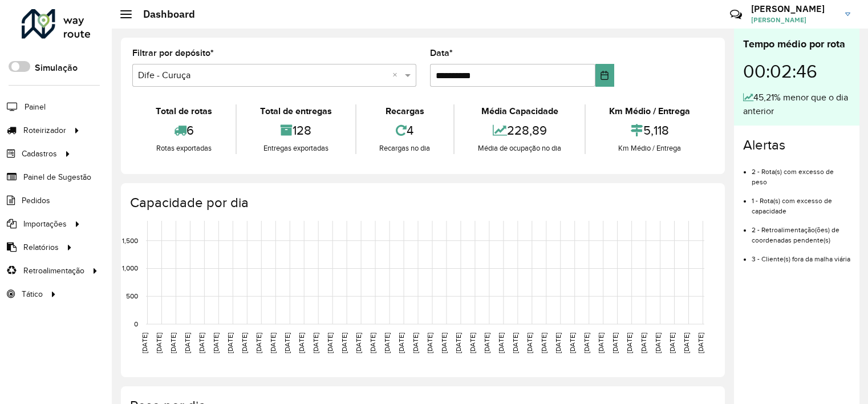 The height and width of the screenshot is (404, 868). I want to click on div: Média Capacidade, so click(520, 112).